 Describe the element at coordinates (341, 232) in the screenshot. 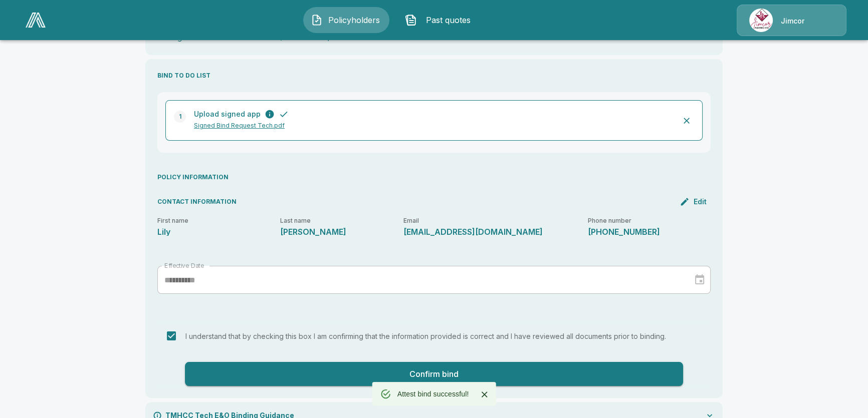

I see `p: Baldewicz` at that location.